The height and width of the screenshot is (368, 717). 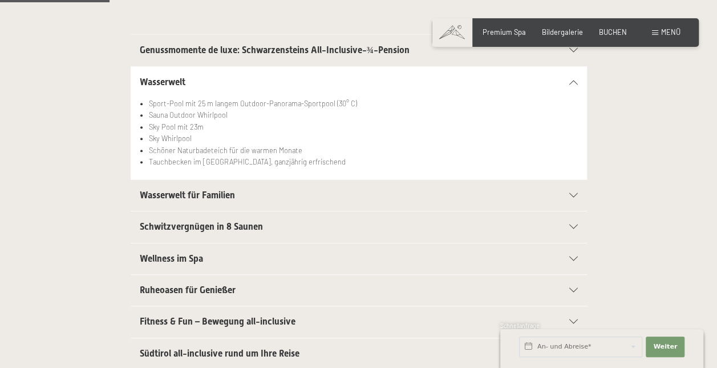 What do you see at coordinates (505, 32) in the screenshot?
I see `span: Premium Spa` at bounding box center [505, 32].